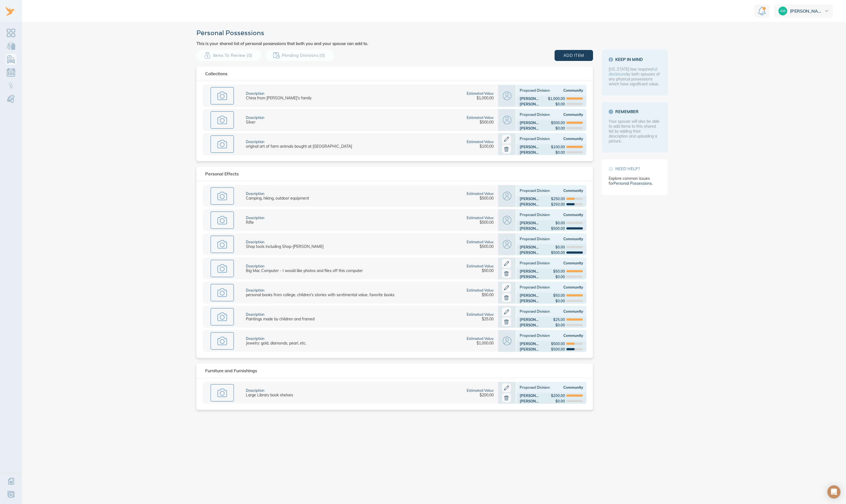 This screenshot has height=504, width=846. Describe the element at coordinates (11, 73) in the screenshot. I see `a: Debts & Obligations` at that location.